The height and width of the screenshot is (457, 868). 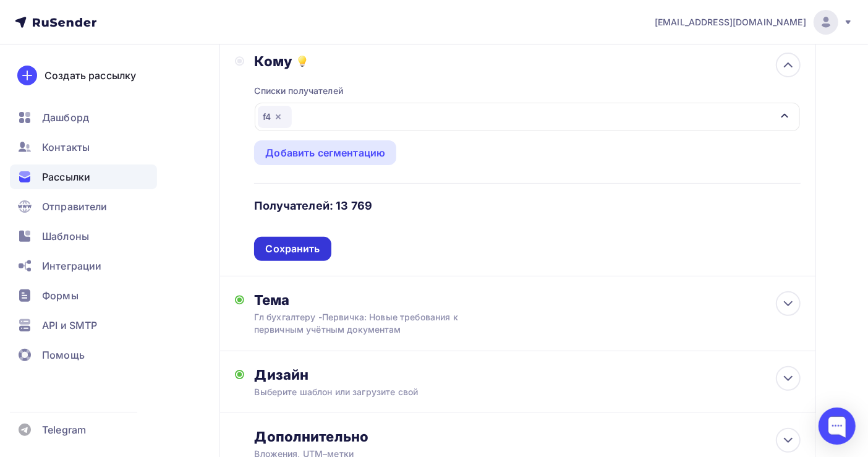 What do you see at coordinates (527, 374) in the screenshot?
I see `div: Дизайн` at bounding box center [527, 374].